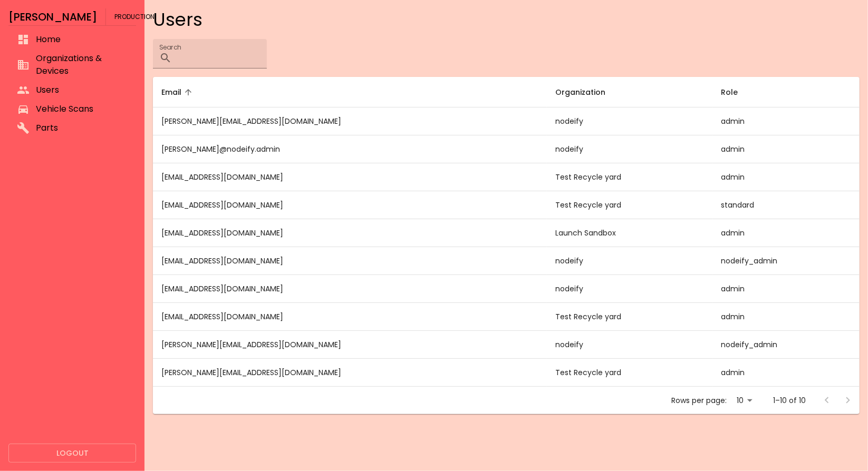 The width and height of the screenshot is (868, 471). What do you see at coordinates (135, 17) in the screenshot?
I see `span: Production` at bounding box center [135, 17].